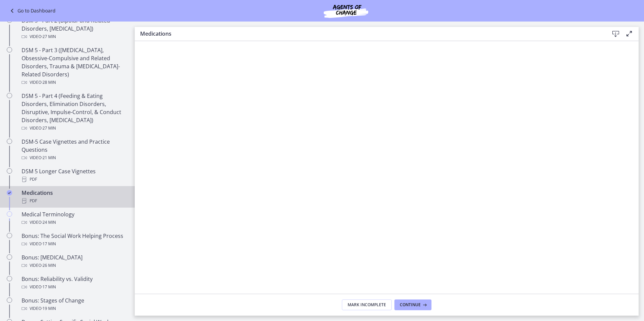  I want to click on button: Continue, so click(413, 305).